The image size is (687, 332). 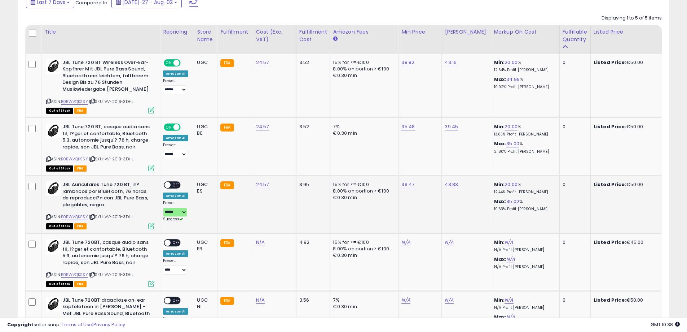 I want to click on div: Repricing, so click(x=177, y=32).